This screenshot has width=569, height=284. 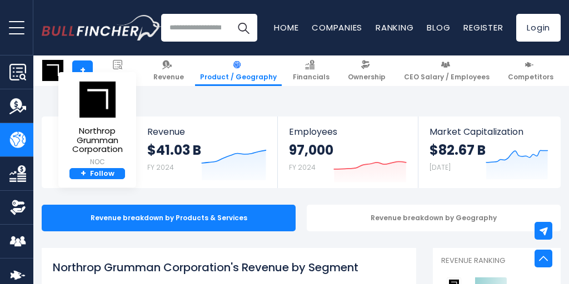 I want to click on p: Revenue Ranking, so click(x=496, y=261).